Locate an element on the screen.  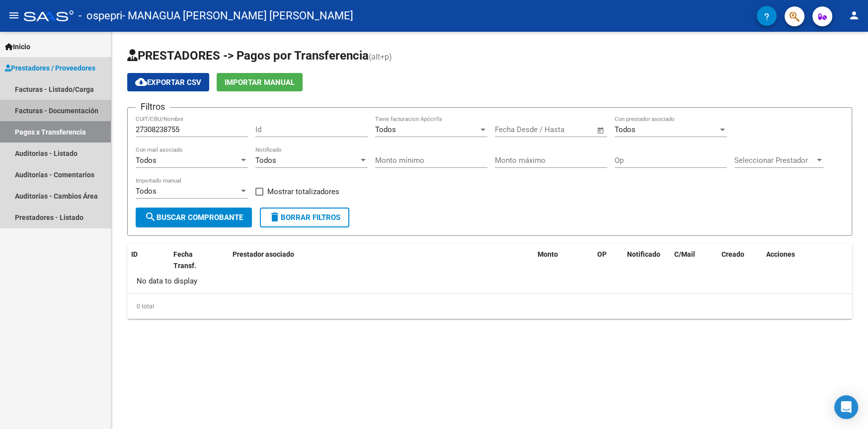
datatable-header-cell: Prestador asociado is located at coordinates (381, 261).